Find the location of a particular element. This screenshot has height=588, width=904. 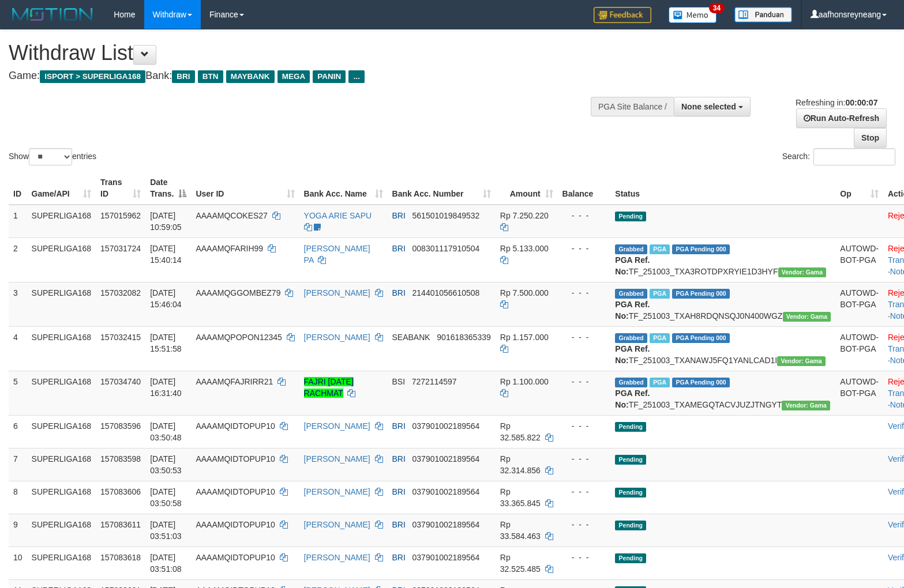

span: AAAAMQFAJRIRR21 is located at coordinates (235, 381).